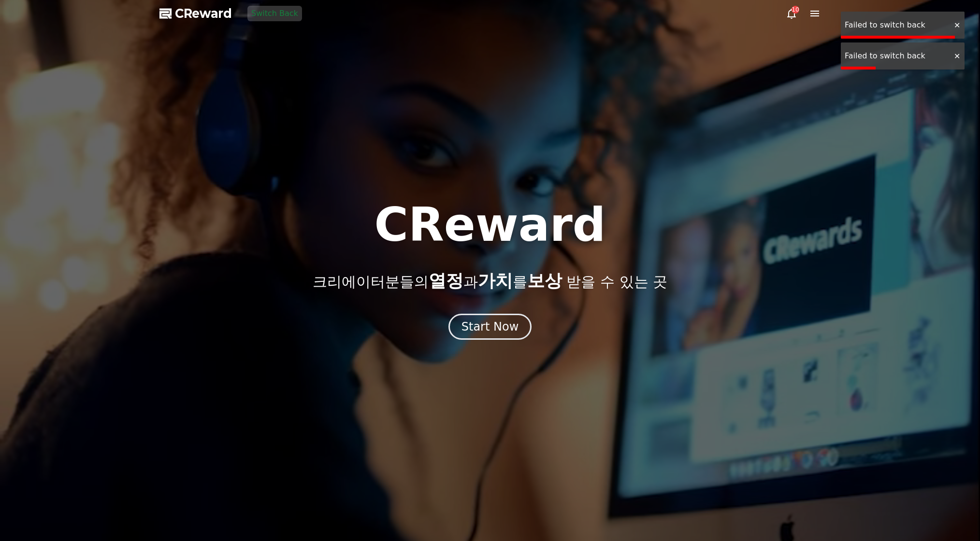 The image size is (980, 541). Describe the element at coordinates (489, 225) in the screenshot. I see `h1: CReward` at that location.